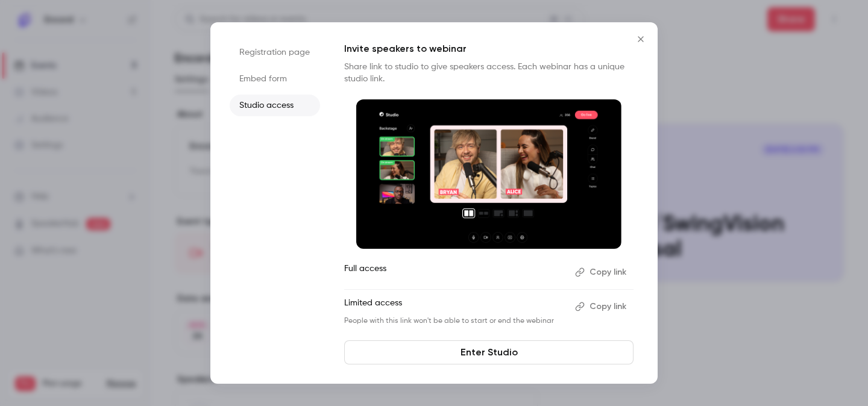  What do you see at coordinates (454, 307) in the screenshot?
I see `p: Limited access` at bounding box center [454, 307].